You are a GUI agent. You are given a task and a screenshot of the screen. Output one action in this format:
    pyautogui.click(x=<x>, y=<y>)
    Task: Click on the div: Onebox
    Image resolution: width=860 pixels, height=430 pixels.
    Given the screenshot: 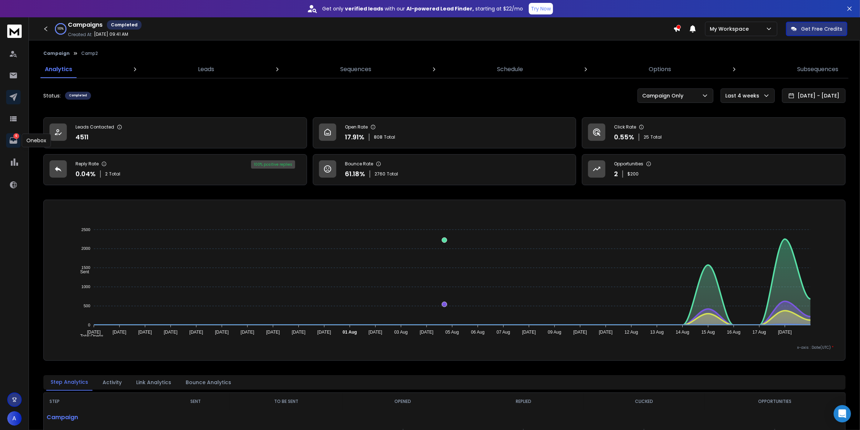 What is the action you would take?
    pyautogui.click(x=36, y=140)
    